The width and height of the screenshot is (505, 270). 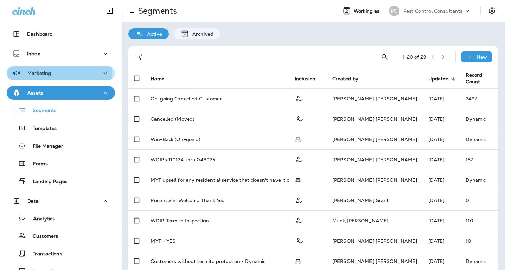 What do you see at coordinates (153, 34) in the screenshot?
I see `p: Active` at bounding box center [153, 34].